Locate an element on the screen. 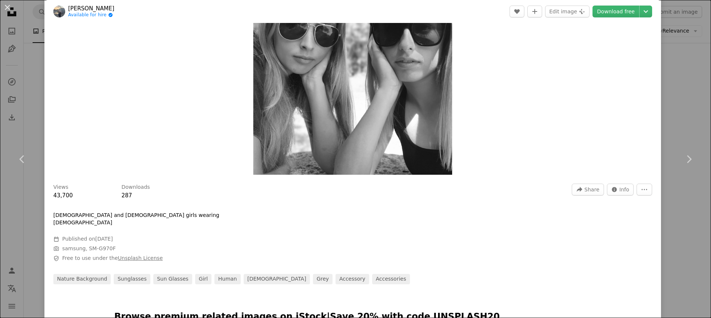 This screenshot has height=318, width=711. a: girl is located at coordinates (203, 279).